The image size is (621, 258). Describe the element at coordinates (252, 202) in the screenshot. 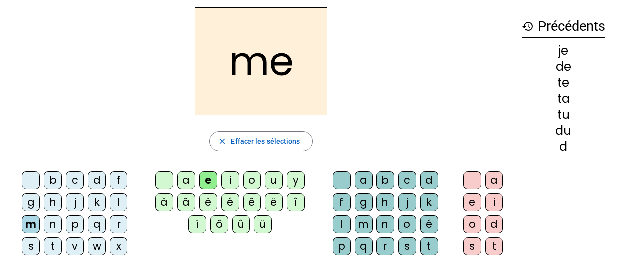

I see `div: ê` at that location.